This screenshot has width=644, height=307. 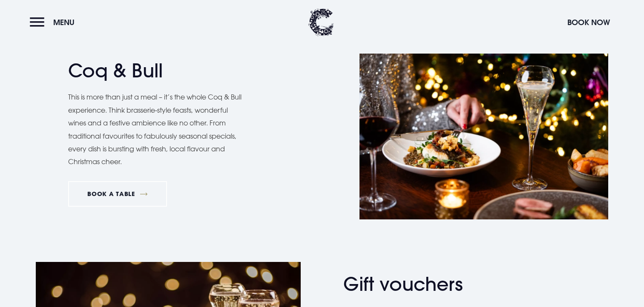 I want to click on h2: Gift vouchers, so click(x=426, y=284).